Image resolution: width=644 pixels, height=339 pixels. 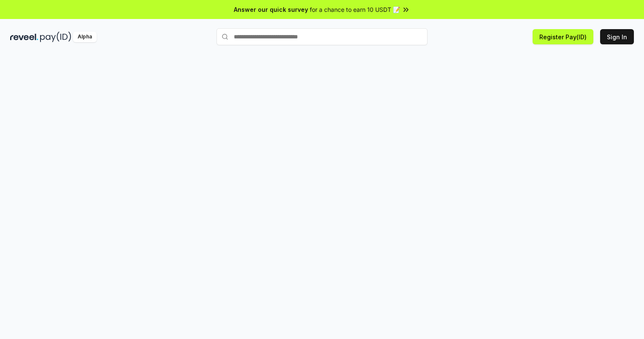 What do you see at coordinates (355, 10) in the screenshot?
I see `span: for a chance to earn 10 USDT 📝` at bounding box center [355, 10].